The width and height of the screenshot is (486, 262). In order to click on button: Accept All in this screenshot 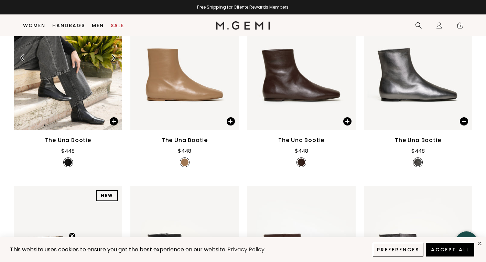, I will do `click(450, 250)`.